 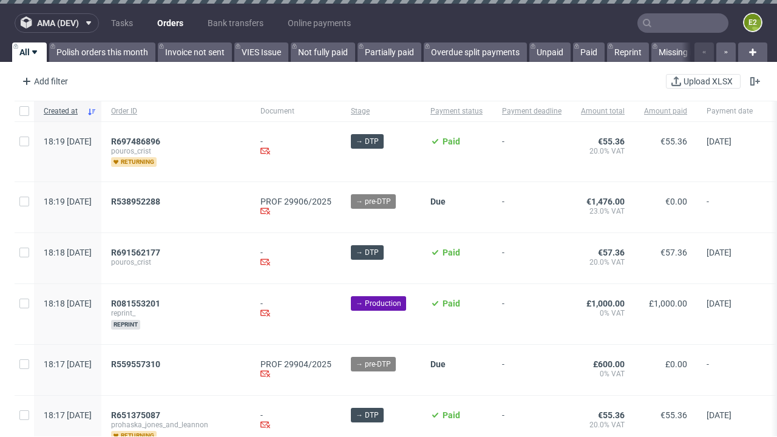 I want to click on a: All, so click(x=29, y=52).